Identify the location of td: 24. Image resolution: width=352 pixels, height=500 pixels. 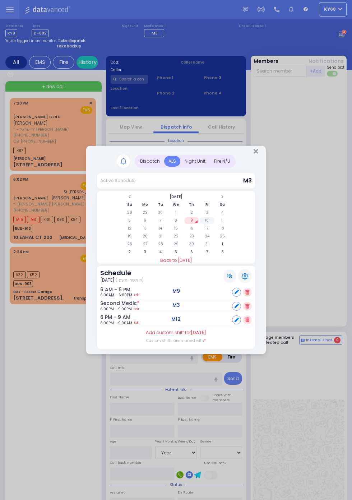
(207, 236).